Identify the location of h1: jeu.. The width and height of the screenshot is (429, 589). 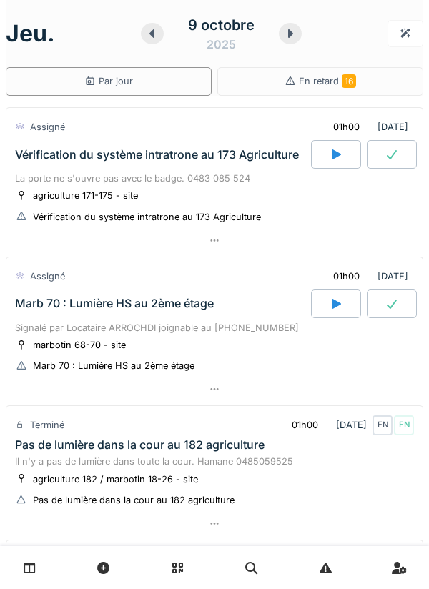
(30, 34).